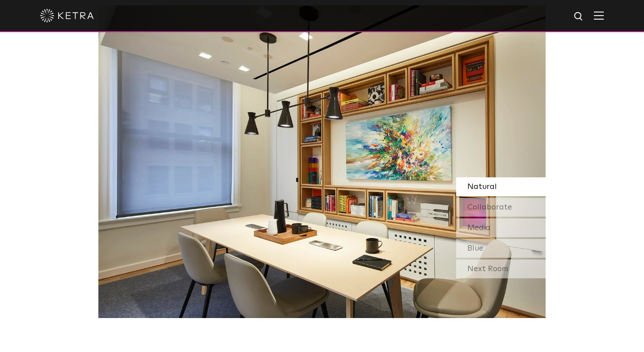  I want to click on div: Next Room, so click(501, 269).